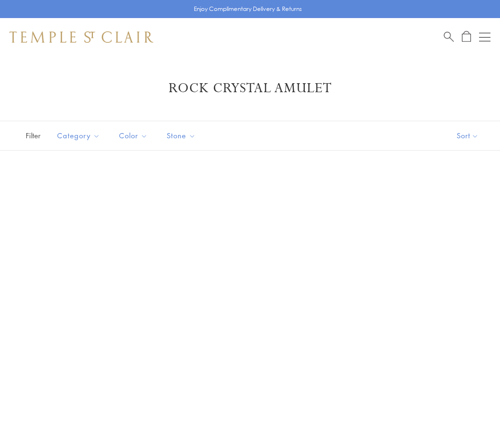 The width and height of the screenshot is (500, 422). I want to click on button: Show sort by, so click(467, 136).